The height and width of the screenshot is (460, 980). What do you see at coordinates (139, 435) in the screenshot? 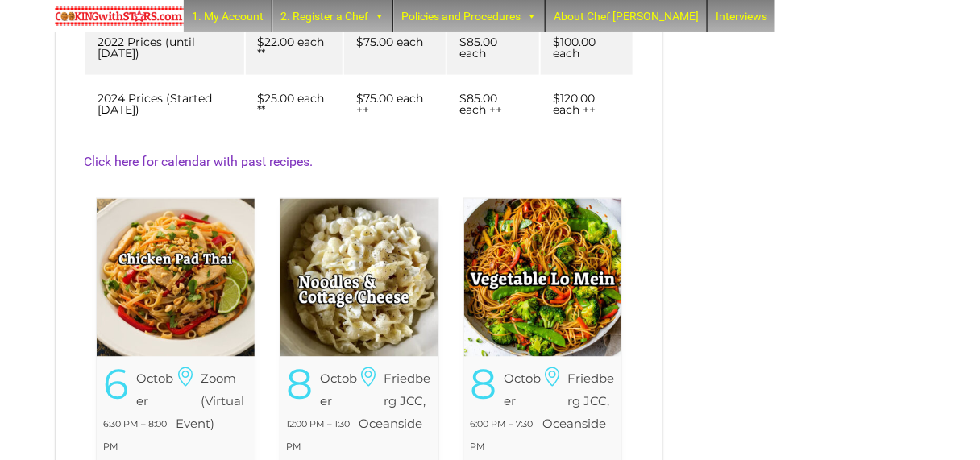
I see `div: 6:30 PM – 8:00 PM` at bounding box center [139, 435].